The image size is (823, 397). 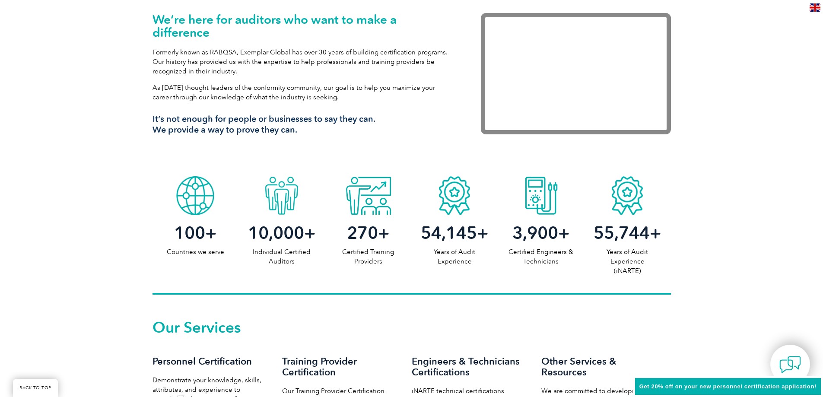 What do you see at coordinates (627, 261) in the screenshot?
I see `p: Years of Audit Experience (iNARTE)` at bounding box center [627, 261].